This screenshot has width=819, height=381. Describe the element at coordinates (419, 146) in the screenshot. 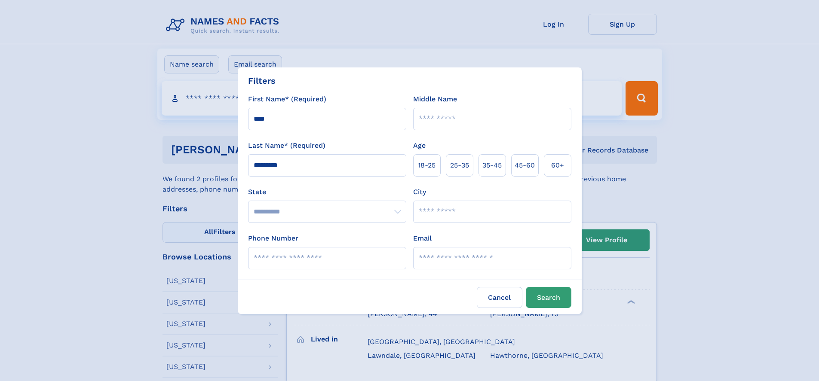

I see `label: Age` at that location.